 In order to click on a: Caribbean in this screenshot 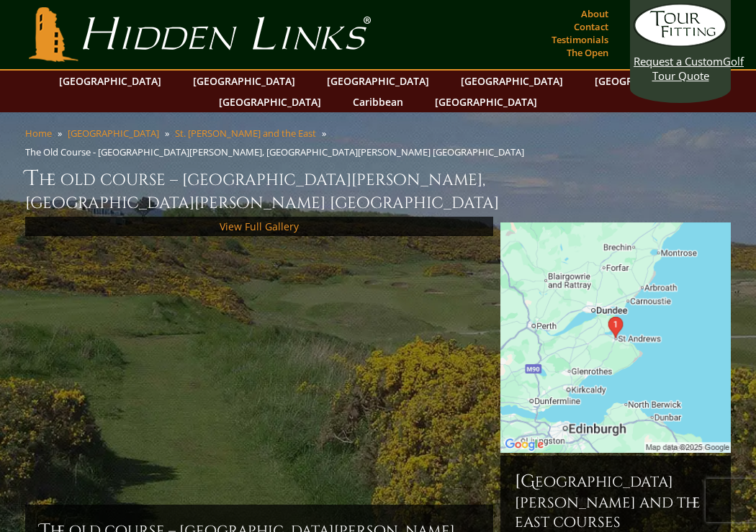, I will do `click(378, 101)`.